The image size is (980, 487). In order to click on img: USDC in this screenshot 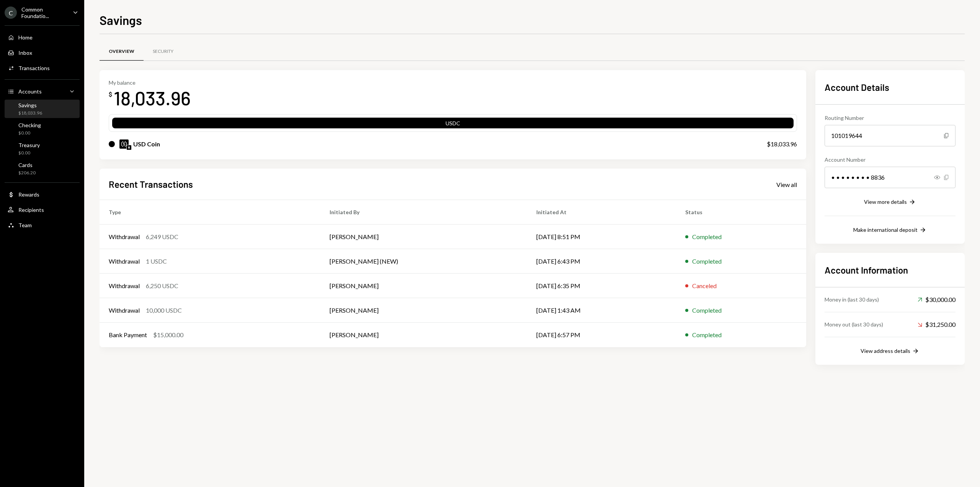, I will do `click(124, 144)`.